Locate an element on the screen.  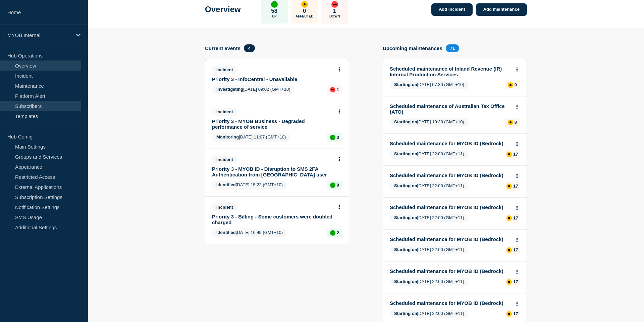
a: Priority 3 - InfoCentral - Unavailable is located at coordinates (272, 79).